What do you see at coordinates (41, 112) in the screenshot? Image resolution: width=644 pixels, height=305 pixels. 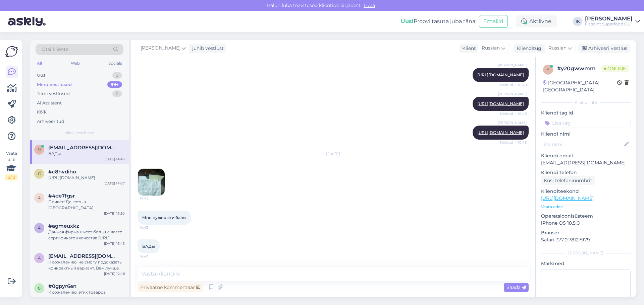 I see `div: Kõik` at bounding box center [41, 112].